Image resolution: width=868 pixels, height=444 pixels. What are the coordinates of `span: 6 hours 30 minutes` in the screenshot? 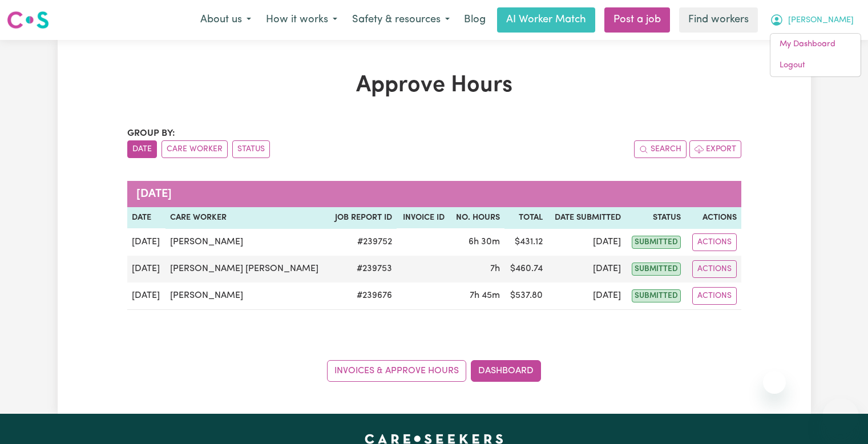 It's located at (484, 242).